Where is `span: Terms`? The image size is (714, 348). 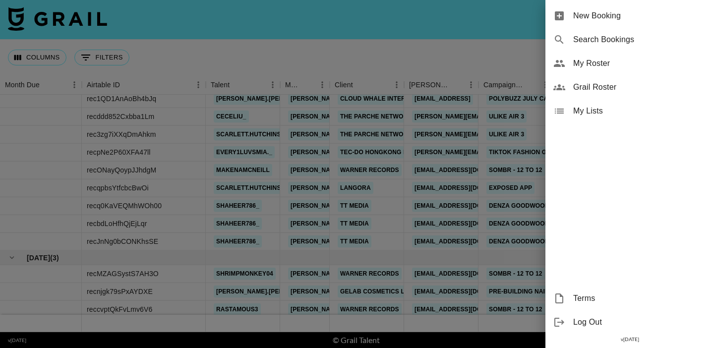
span: Terms is located at coordinates (639, 298).